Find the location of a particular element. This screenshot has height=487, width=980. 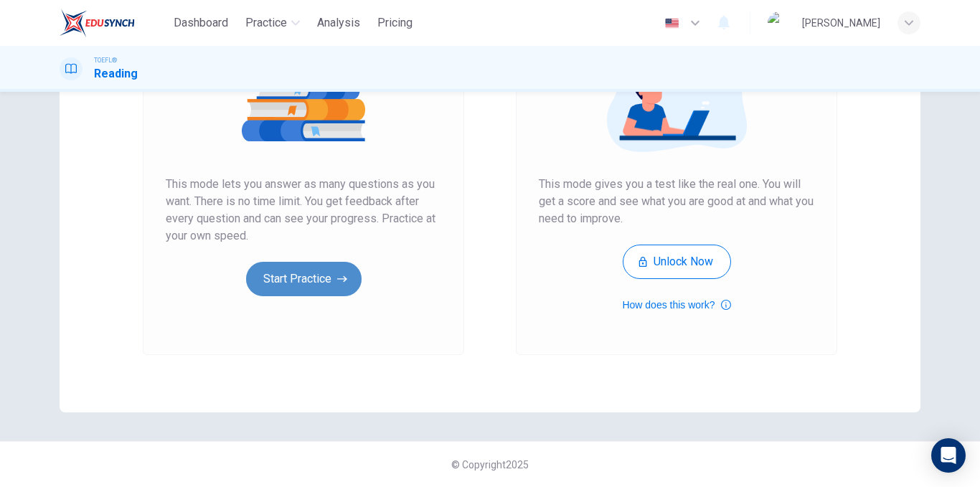

img: en is located at coordinates (671, 23).